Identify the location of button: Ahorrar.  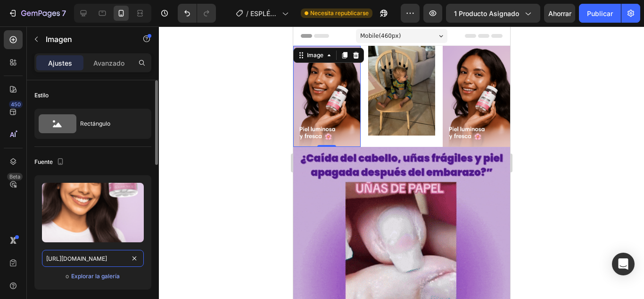
(559, 13).